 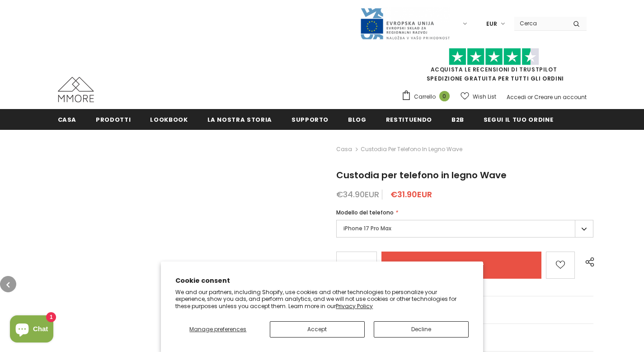 I want to click on span: 0, so click(x=444, y=96).